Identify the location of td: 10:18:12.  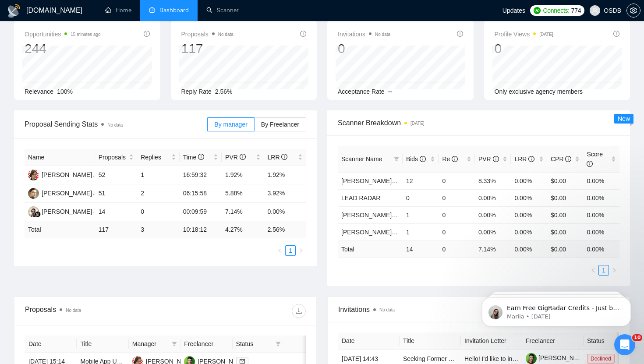
(201, 230).